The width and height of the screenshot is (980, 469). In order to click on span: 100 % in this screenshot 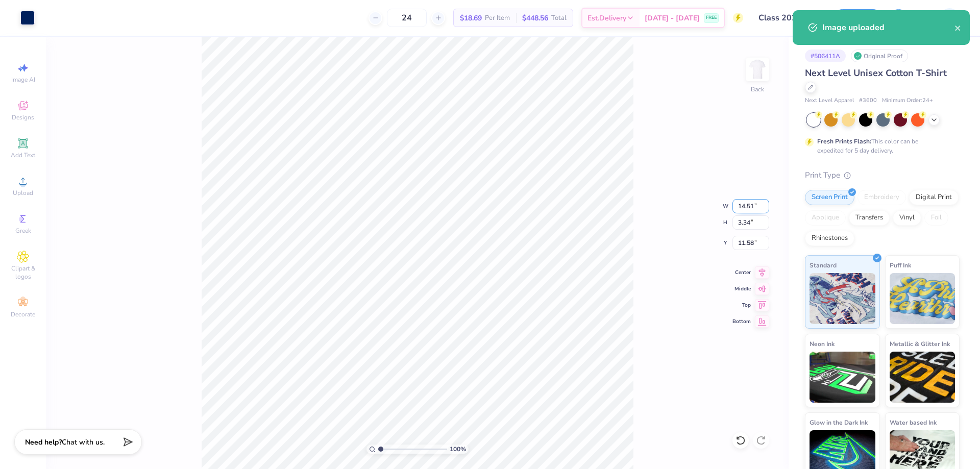, I will do `click(458, 449)`.